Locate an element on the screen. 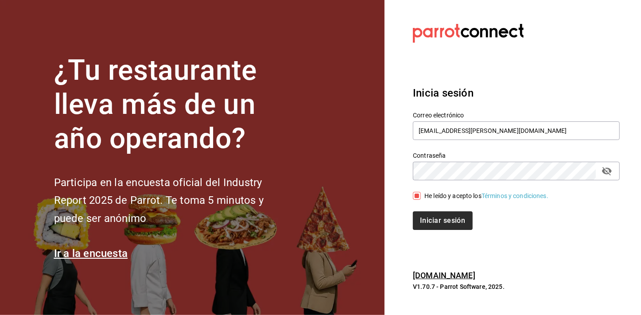  p: V1.70.7 - Parrot Software, 2025. is located at coordinates (516, 287).